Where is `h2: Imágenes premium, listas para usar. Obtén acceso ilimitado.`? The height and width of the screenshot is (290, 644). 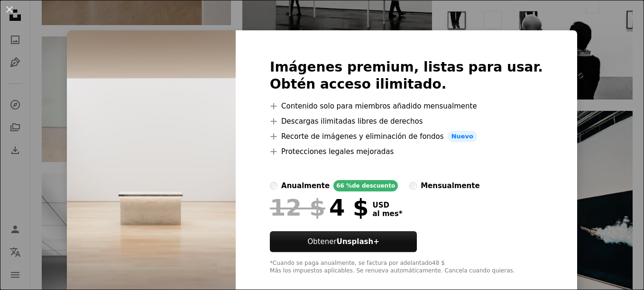 h2: Imágenes premium, listas para usar. Obtén acceso ilimitado. is located at coordinates (407, 76).